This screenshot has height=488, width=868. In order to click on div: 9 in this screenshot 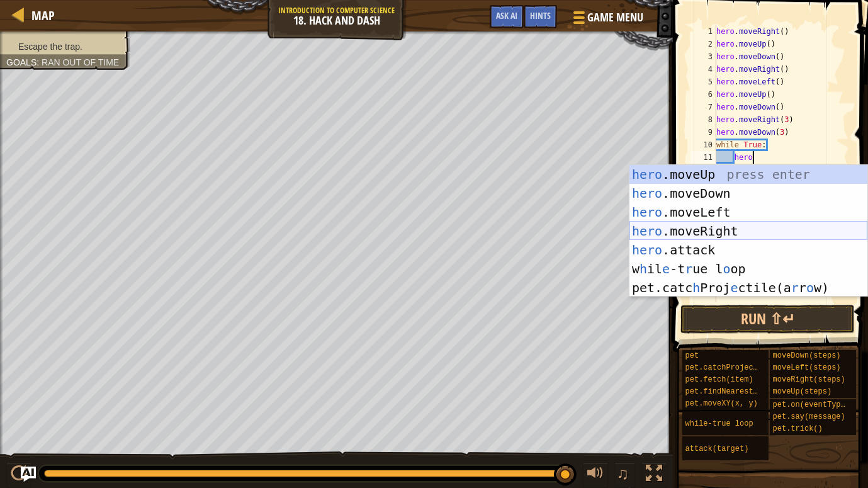, I will do `click(703, 133)`.